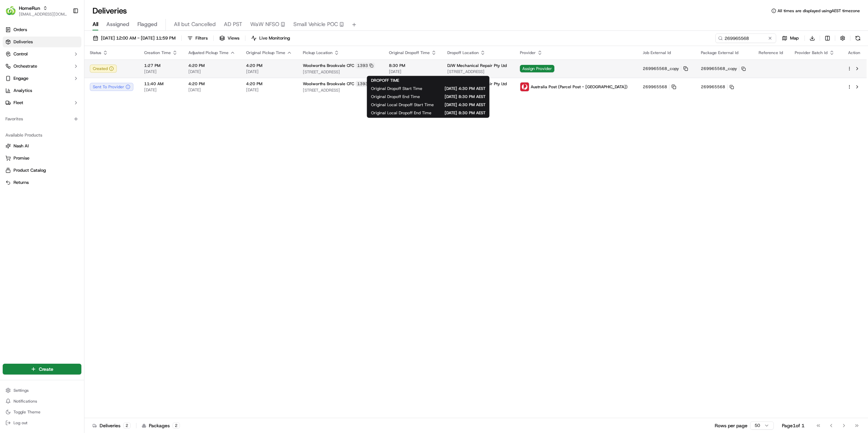  What do you see at coordinates (21, 146) in the screenshot?
I see `span: Nash AI` at bounding box center [21, 146].